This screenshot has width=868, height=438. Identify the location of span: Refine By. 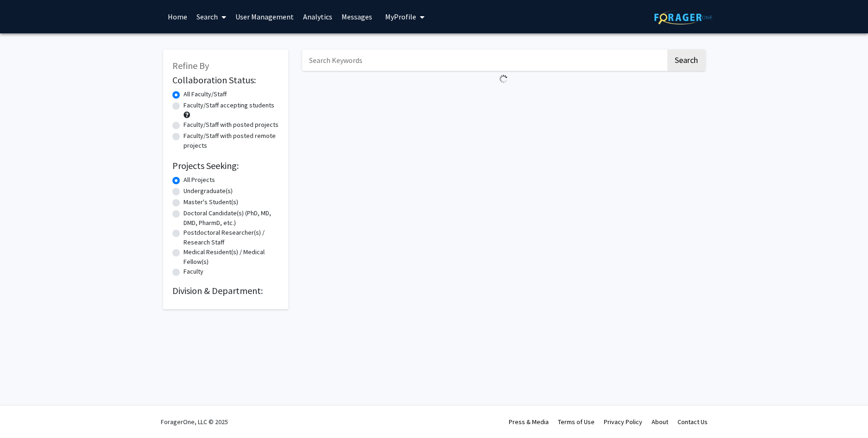
(191, 65).